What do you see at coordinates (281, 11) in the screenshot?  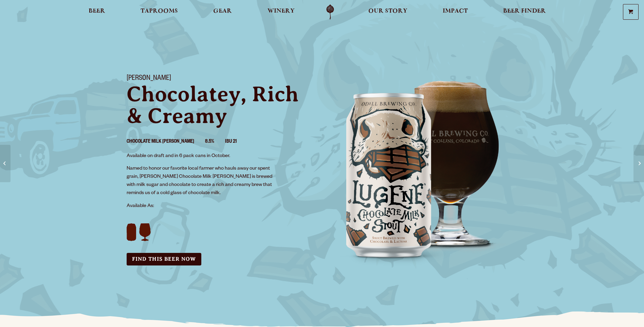 I see `span: Winery` at bounding box center [281, 11].